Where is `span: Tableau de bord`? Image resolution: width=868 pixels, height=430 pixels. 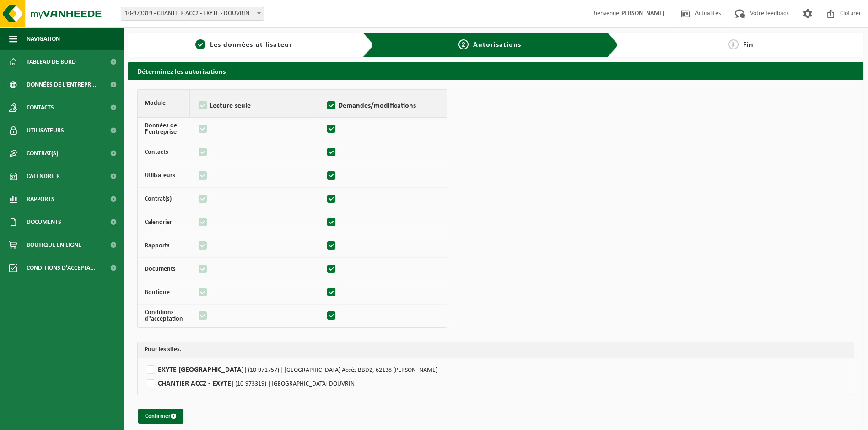
span: Tableau de bord is located at coordinates (51, 62).